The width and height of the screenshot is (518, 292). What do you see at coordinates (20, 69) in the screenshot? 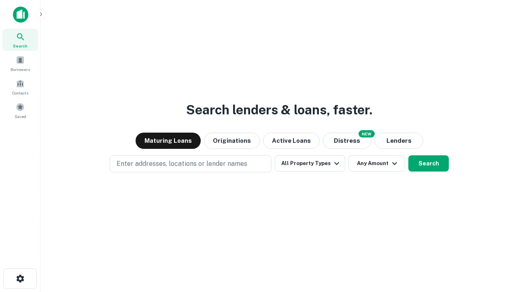
I see `span: Borrowers` at bounding box center [20, 69].